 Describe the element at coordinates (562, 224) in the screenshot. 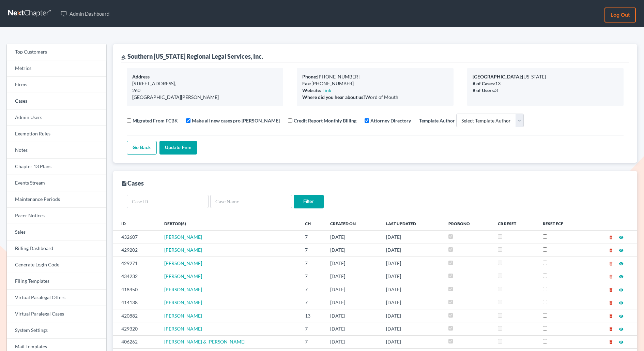

I see `th: Reset ECF` at that location.